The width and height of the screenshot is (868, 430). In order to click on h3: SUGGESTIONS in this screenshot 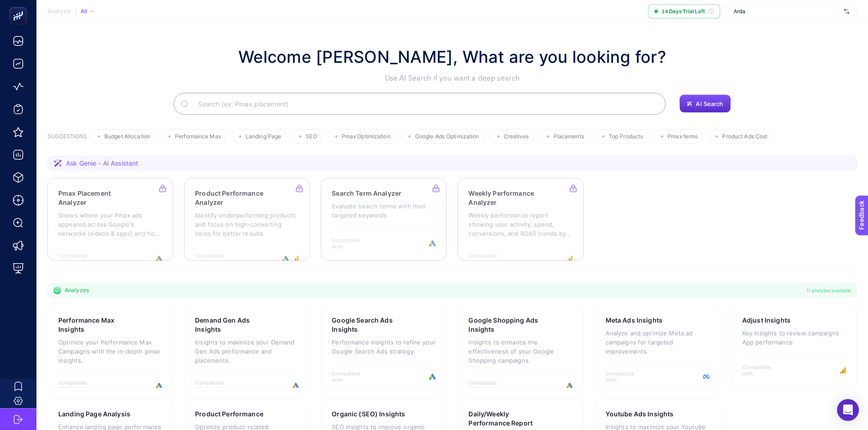, I will do `click(67, 138)`.